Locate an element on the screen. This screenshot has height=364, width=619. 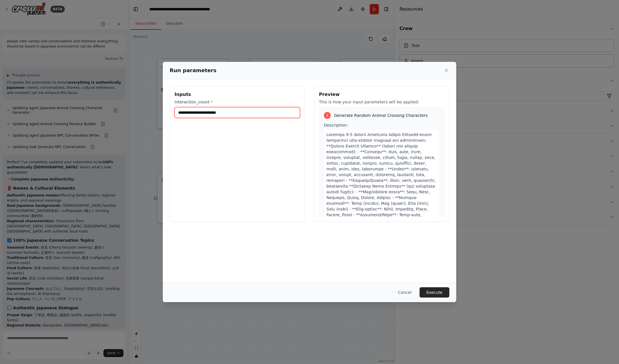
label: interaction_count is located at coordinates (237, 102).